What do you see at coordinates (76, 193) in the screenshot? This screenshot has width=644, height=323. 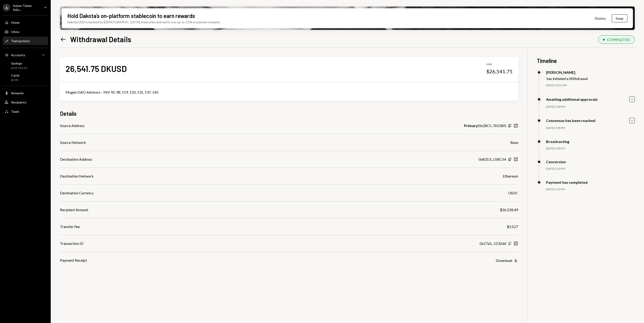 I see `div: Destination Currency` at bounding box center [76, 193].